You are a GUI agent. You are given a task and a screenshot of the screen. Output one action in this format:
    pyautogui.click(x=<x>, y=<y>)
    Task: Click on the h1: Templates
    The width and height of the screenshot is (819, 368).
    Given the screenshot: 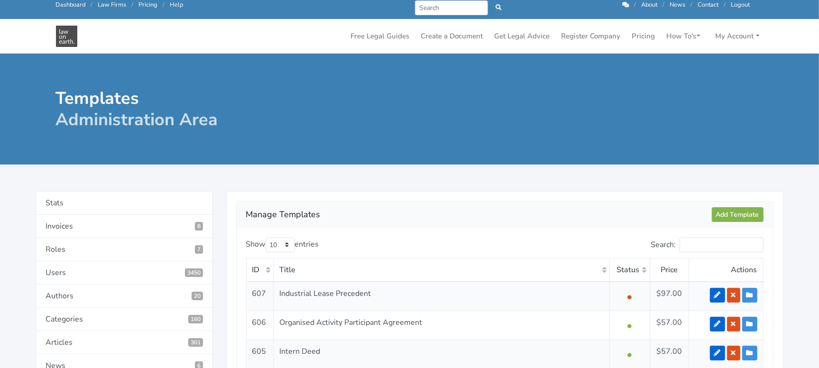 What is the action you would take?
    pyautogui.click(x=230, y=109)
    